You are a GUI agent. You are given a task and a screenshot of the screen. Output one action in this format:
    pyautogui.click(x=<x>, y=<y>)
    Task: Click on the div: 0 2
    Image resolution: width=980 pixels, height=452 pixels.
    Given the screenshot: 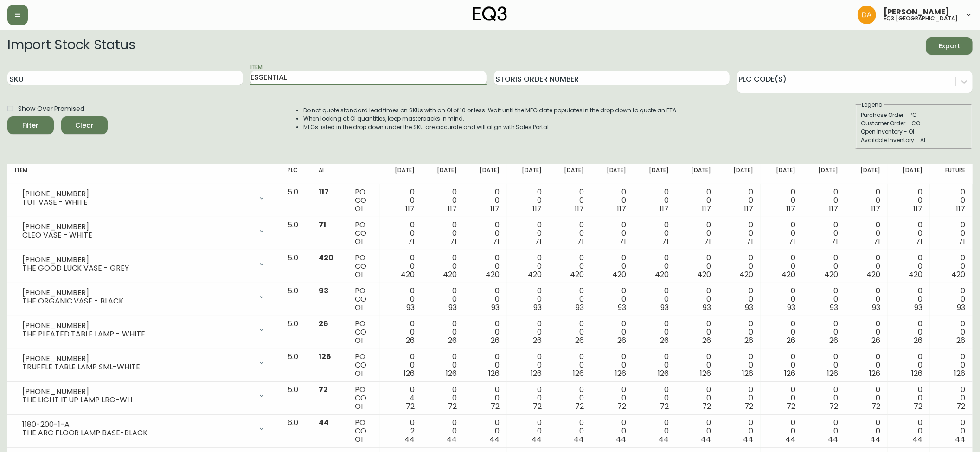 What is the action you would take?
    pyautogui.click(x=401, y=430)
    